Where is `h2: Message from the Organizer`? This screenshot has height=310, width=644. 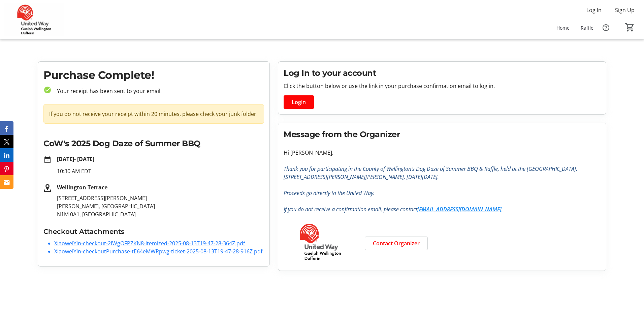 h2: Message from the Organizer is located at coordinates (441, 134).